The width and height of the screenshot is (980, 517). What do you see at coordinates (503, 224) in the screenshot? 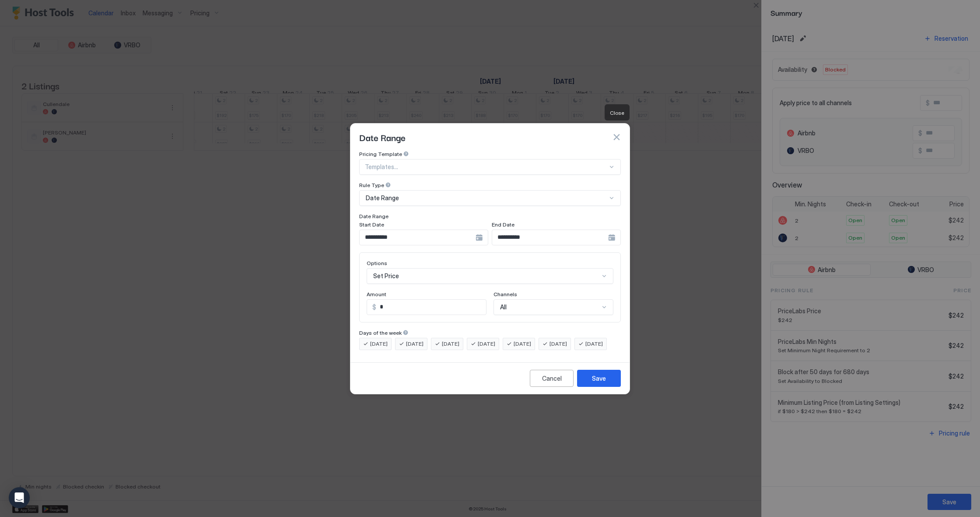
I see `span: End Date` at bounding box center [503, 224].